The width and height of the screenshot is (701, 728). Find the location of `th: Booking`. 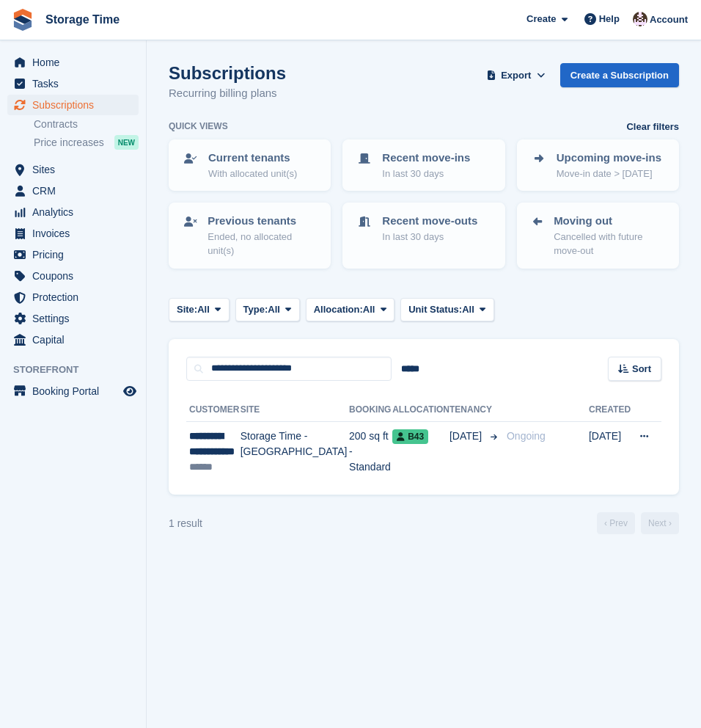

th: Booking is located at coordinates (371, 410).